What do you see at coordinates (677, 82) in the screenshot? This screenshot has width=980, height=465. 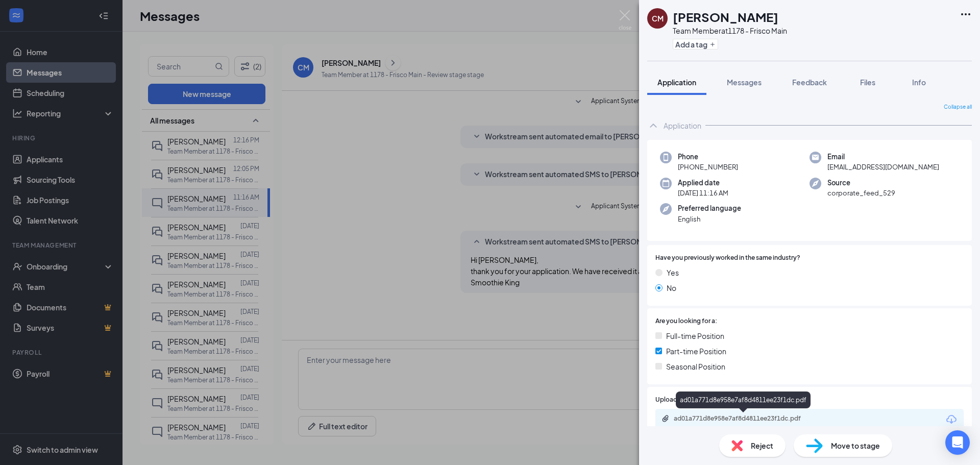 I see `span: Application` at bounding box center [677, 82].